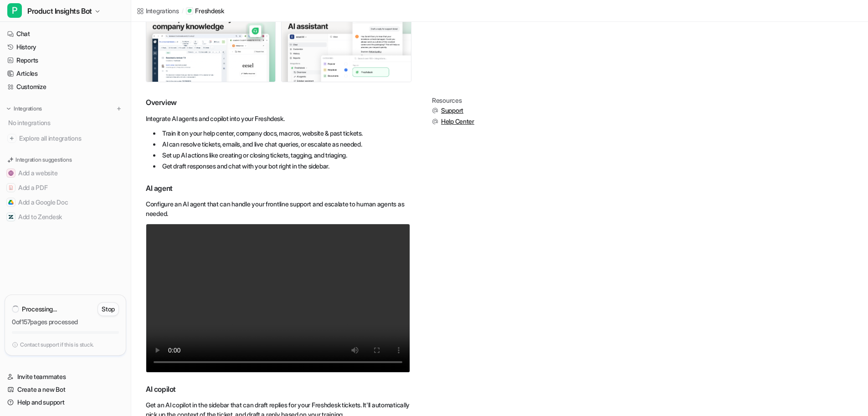 This screenshot has width=868, height=416. I want to click on p: Integration suggestions, so click(44, 159).